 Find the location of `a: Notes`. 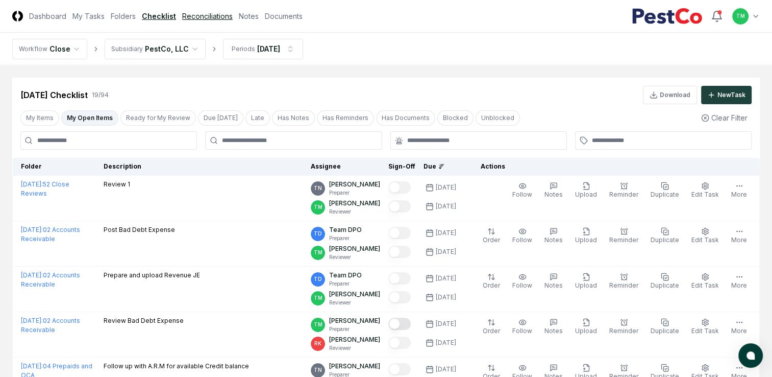

a: Notes is located at coordinates (248, 16).